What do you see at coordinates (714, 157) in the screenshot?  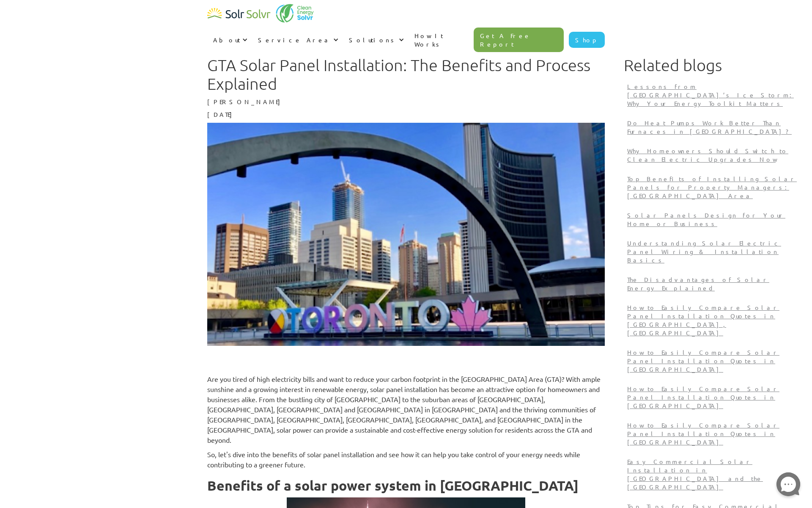 I see `a: Why Homeowners Should Switch to Clean Electric Upgrades Now` at bounding box center [714, 157].